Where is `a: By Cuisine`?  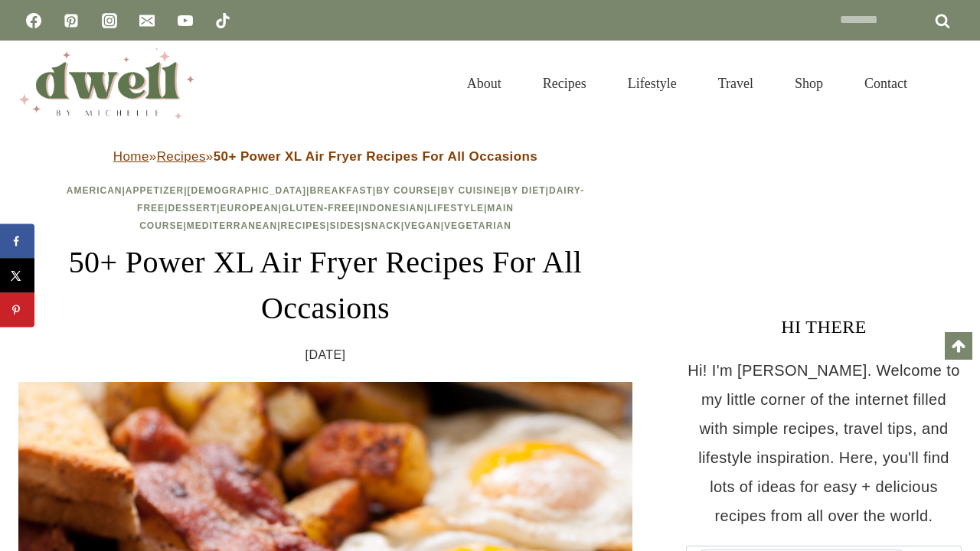 a: By Cuisine is located at coordinates (471, 191).